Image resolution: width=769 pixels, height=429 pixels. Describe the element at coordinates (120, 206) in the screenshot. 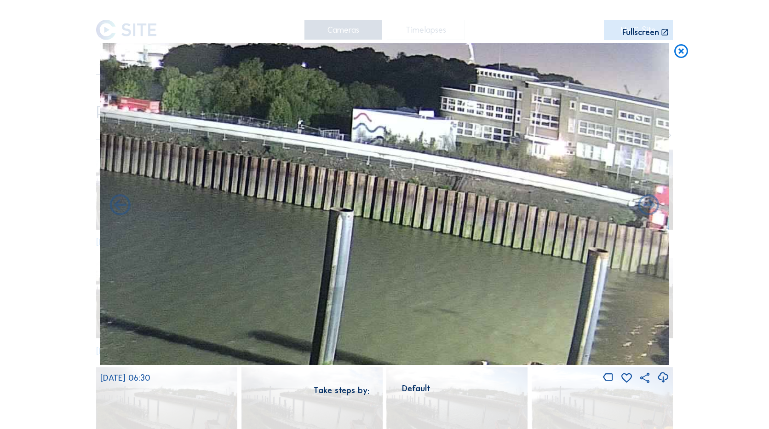

I see `i: Forward` at that location.